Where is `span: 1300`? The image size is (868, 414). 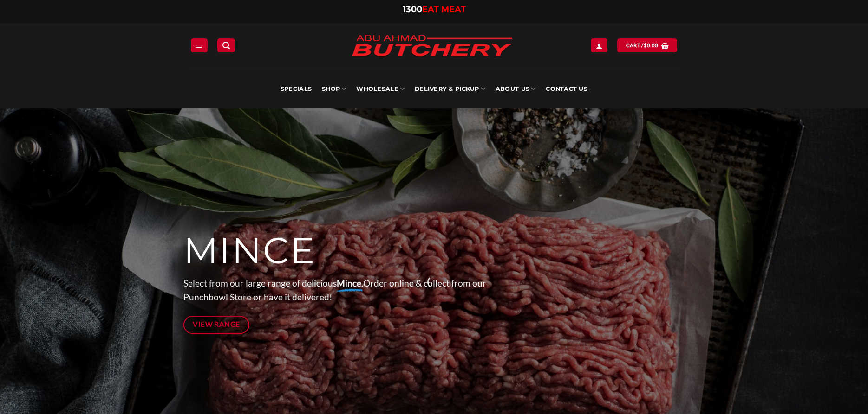 span: 1300 is located at coordinates (412, 9).